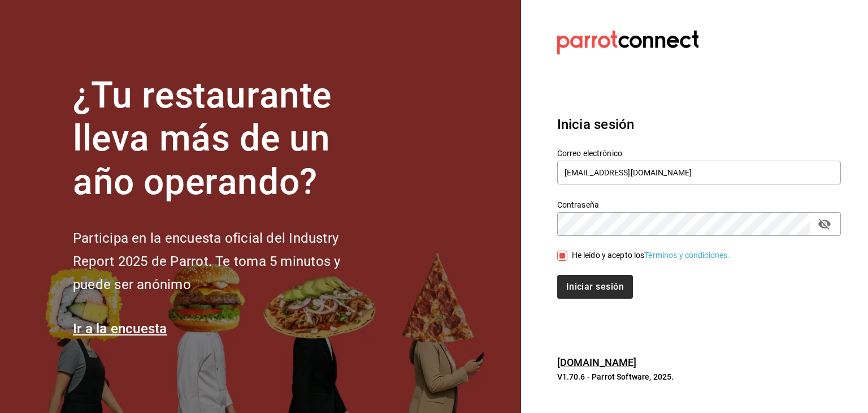 This screenshot has height=413, width=868. Describe the element at coordinates (699, 124) in the screenshot. I see `h3: Inicia sesión` at that location.